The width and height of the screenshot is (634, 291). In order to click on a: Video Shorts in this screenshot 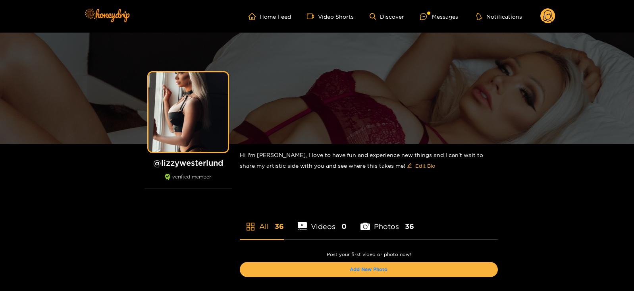, I will do `click(330, 16)`.